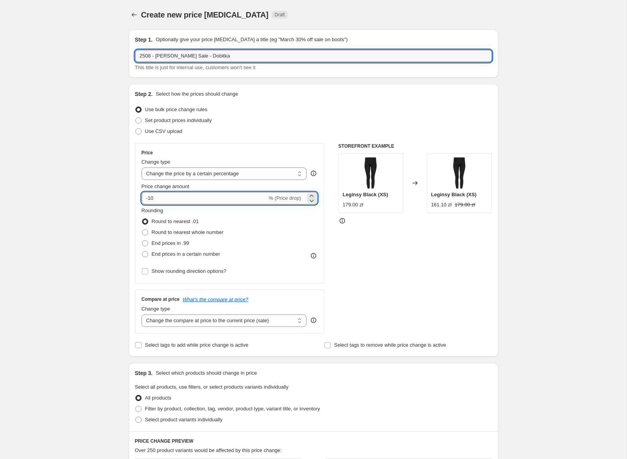 The height and width of the screenshot is (459, 627). I want to click on button: Price change jobs, so click(134, 15).